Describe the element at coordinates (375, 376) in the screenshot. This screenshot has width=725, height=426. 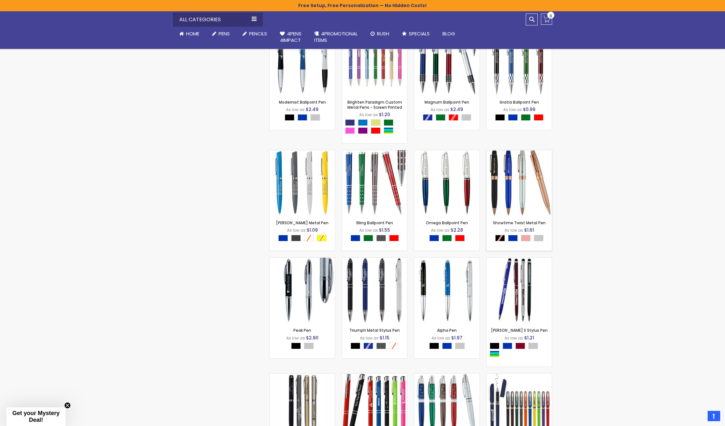
I see `a: Paramount Custom Metal Stylus® Pens -Special Offer` at that location.